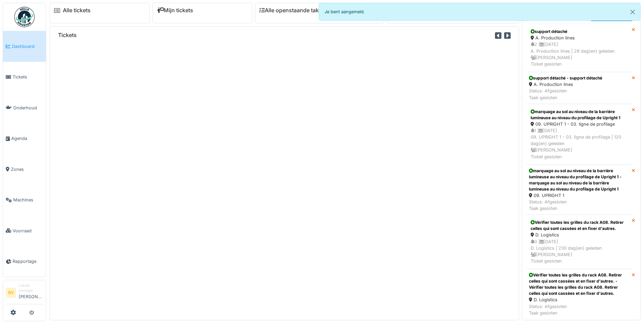 This screenshot has width=644, height=324. What do you see at coordinates (25, 169) in the screenshot?
I see `a: Zones` at bounding box center [25, 169].